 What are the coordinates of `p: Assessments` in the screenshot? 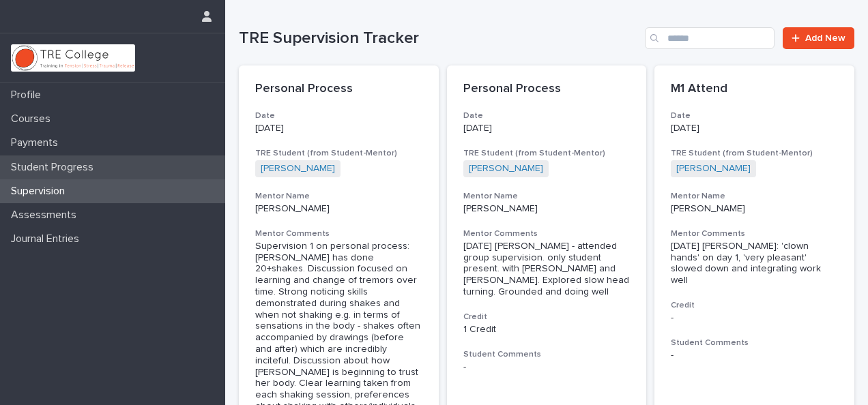 It's located at (47, 215).